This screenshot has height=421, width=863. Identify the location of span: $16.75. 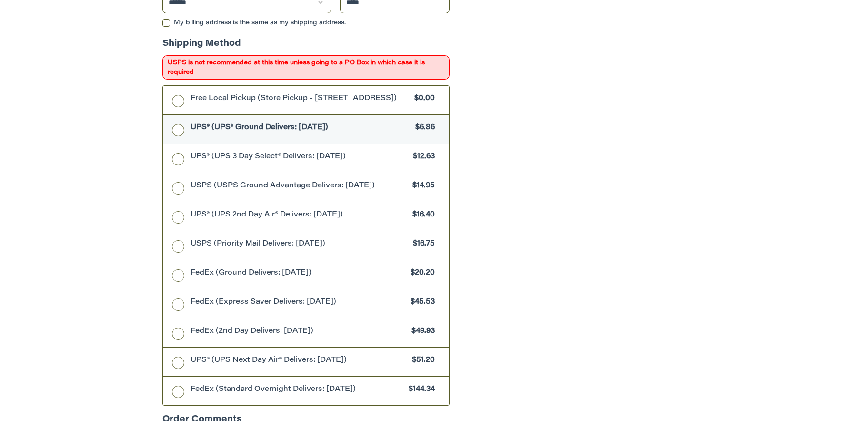
(422, 244).